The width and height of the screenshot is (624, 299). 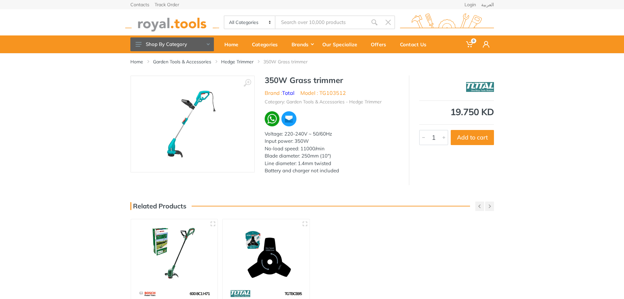 I want to click on li: Category: Garden Tools & Accessories - Hedge Trimmer, so click(x=323, y=102).